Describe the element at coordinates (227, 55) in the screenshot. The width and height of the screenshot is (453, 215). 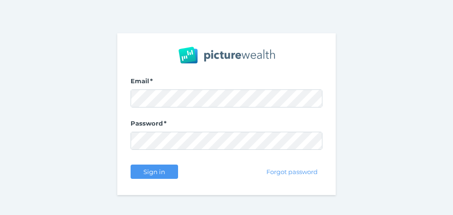
I see `img: PW` at that location.